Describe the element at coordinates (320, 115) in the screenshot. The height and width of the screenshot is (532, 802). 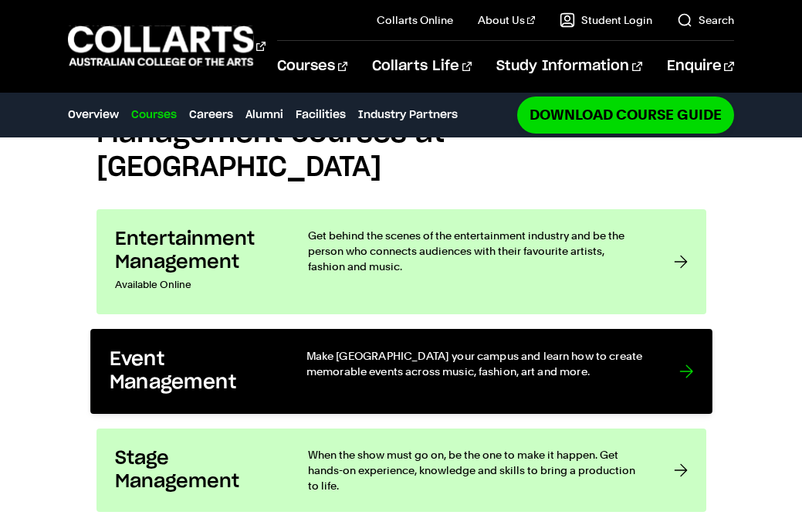
I see `a: Facilities` at that location.